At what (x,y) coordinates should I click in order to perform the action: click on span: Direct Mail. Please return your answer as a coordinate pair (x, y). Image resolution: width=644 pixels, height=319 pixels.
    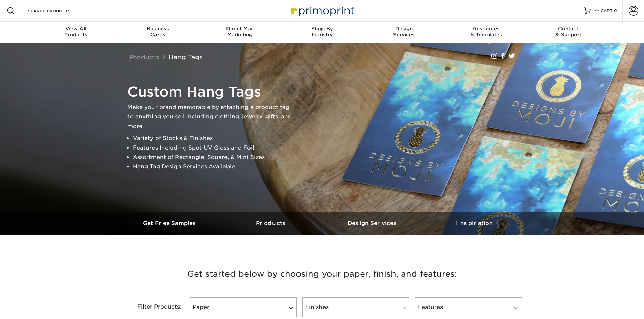
    Looking at the image, I should click on (240, 29).